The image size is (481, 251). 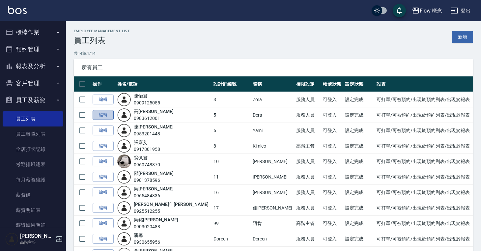 I want to click on th: 權限設定, so click(x=308, y=84).